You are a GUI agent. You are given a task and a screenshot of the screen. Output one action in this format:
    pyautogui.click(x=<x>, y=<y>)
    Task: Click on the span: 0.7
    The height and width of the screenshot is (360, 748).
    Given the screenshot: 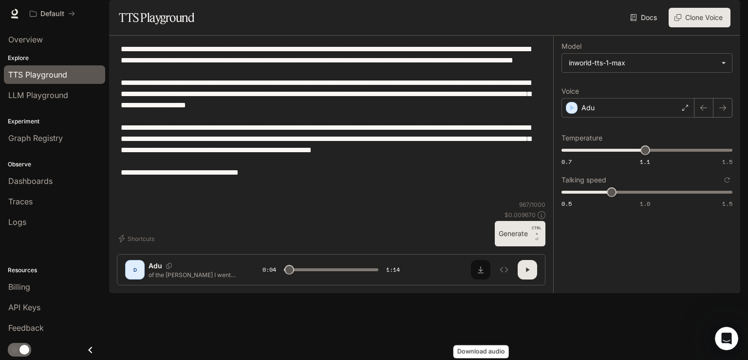 What is the action you would take?
    pyautogui.click(x=567, y=161)
    